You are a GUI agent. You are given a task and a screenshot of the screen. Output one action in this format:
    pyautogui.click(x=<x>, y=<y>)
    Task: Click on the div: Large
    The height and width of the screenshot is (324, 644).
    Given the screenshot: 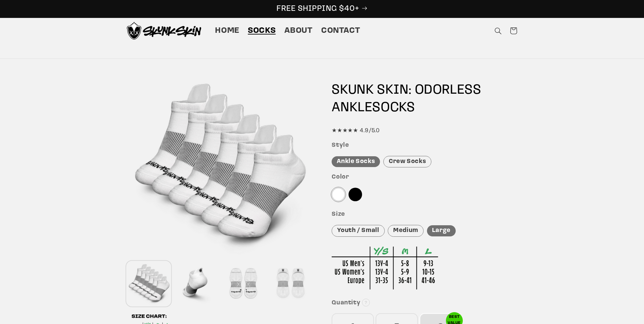 What is the action you would take?
    pyautogui.click(x=441, y=230)
    